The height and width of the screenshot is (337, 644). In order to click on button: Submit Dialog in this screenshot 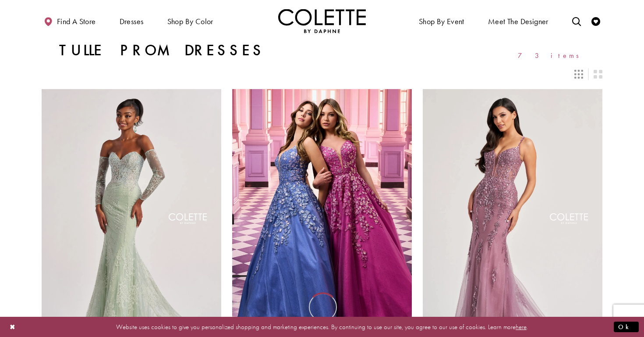, I will do `click(626, 326)`.